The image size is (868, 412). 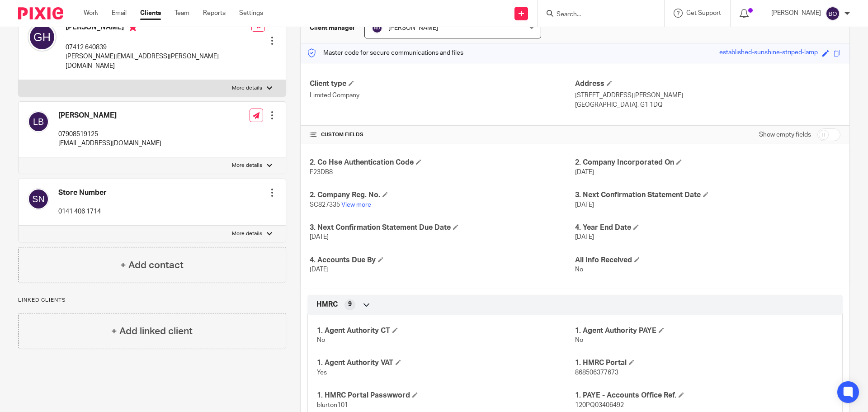 I want to click on h4: 2. Co Hse Authentication Code, so click(x=442, y=162).